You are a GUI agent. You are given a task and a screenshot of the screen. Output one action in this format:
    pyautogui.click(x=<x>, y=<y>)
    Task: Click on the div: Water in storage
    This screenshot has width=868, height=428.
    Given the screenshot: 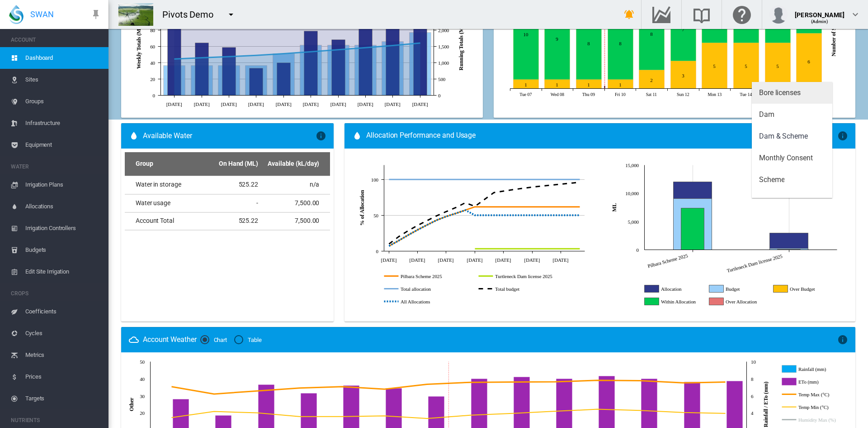 What is the action you would take?
    pyautogui.click(x=785, y=201)
    